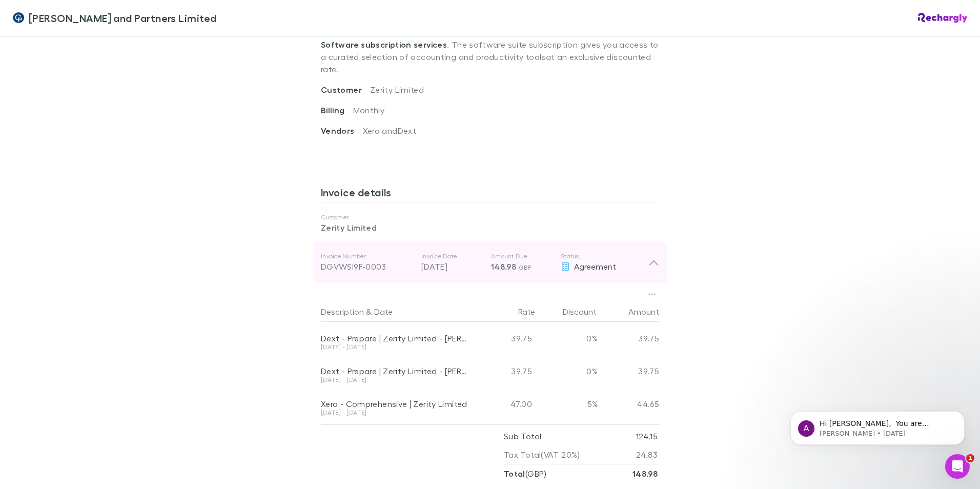 This screenshot has height=489, width=980. What do you see at coordinates (970, 458) in the screenshot?
I see `span: 1` at bounding box center [970, 458].